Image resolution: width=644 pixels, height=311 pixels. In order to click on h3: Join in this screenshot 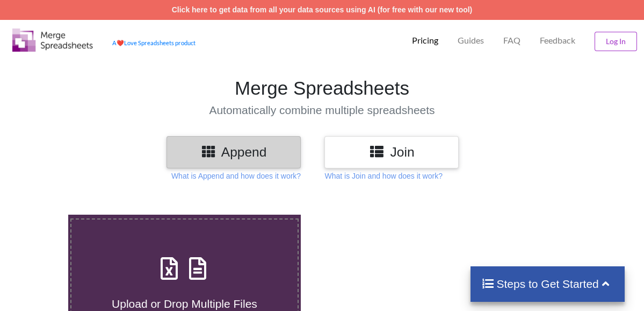, I will do `click(392, 152)`.